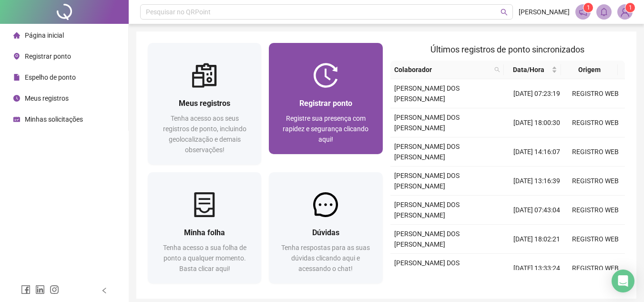 This screenshot has width=644, height=302. What do you see at coordinates (625, 12) in the screenshot?
I see `img: 84045` at bounding box center [625, 12].